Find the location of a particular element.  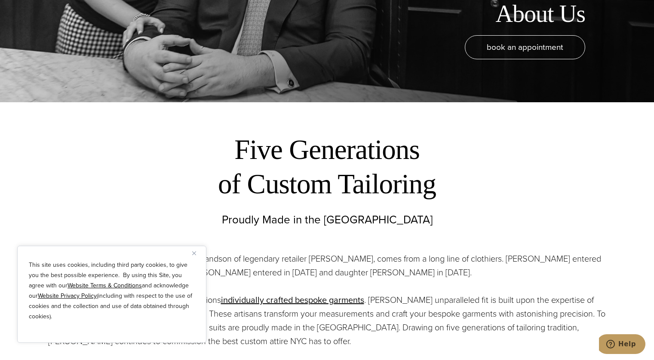

a: individually crafted bespoke garments is located at coordinates (292, 300).